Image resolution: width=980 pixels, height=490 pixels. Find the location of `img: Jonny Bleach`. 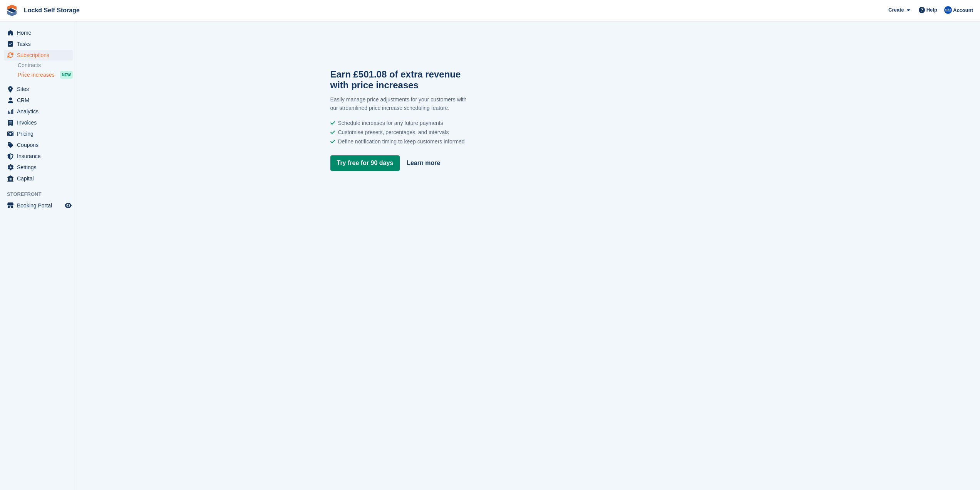

img: Jonny Bleach is located at coordinates (949, 10).